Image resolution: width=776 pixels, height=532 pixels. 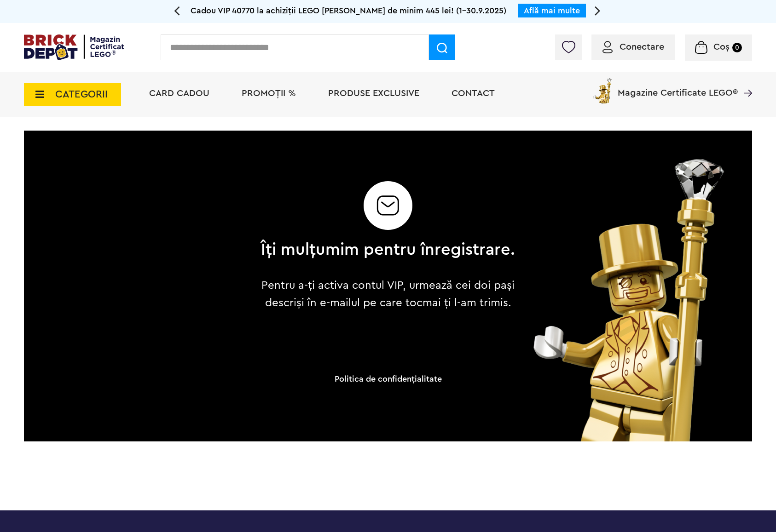 I want to click on h2: Îți mulțumim pentru înregistrare., so click(x=388, y=249).